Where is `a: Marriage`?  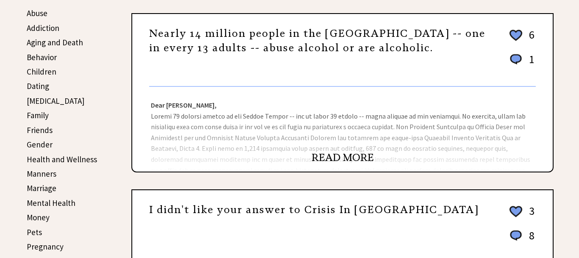
a: Marriage is located at coordinates (42, 188).